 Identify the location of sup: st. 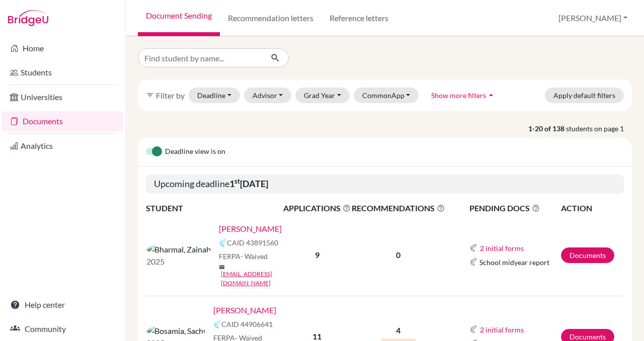
(237, 181).